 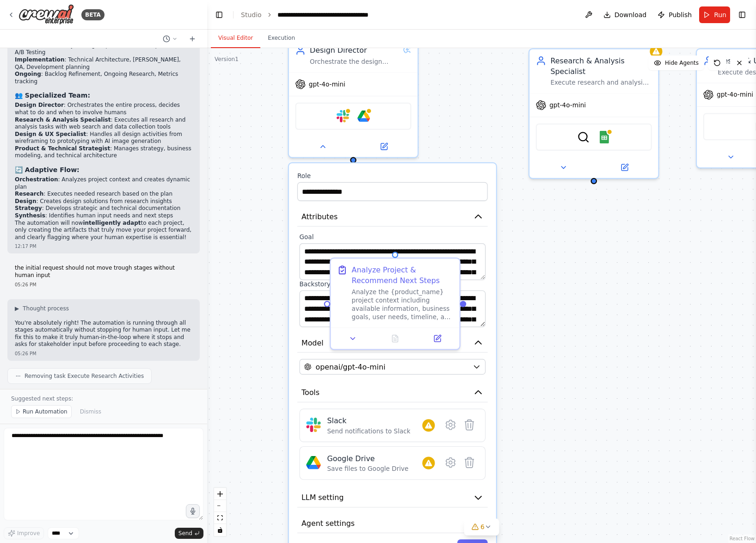 What do you see at coordinates (46, 14) in the screenshot?
I see `img: Logo` at bounding box center [46, 14].